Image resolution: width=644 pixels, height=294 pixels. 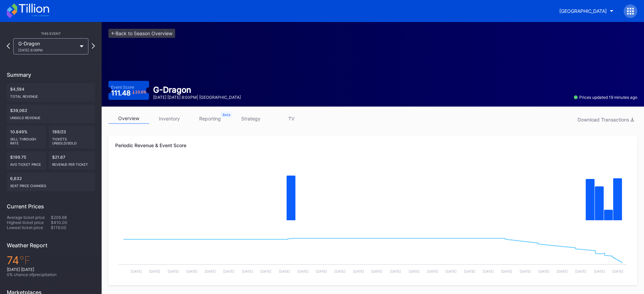 What do you see at coordinates (29, 227) in the screenshot?
I see `div: Lowest ticket price` at bounding box center [29, 227].